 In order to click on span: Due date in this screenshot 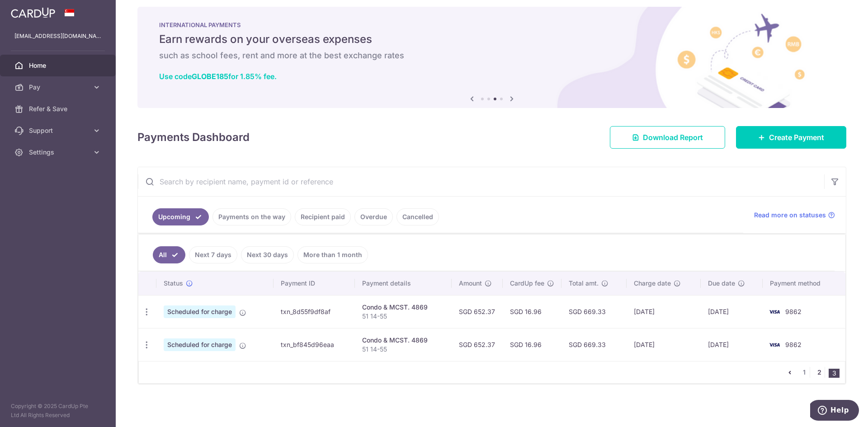, I will do `click(722, 284)`.